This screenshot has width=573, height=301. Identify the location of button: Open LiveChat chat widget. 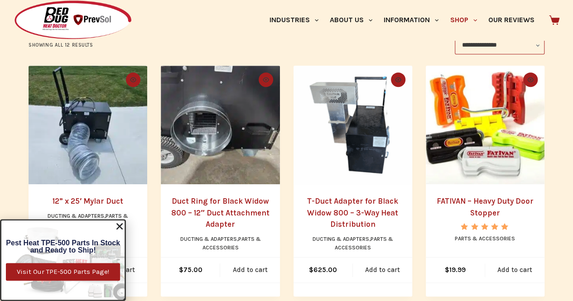
(21, 17).